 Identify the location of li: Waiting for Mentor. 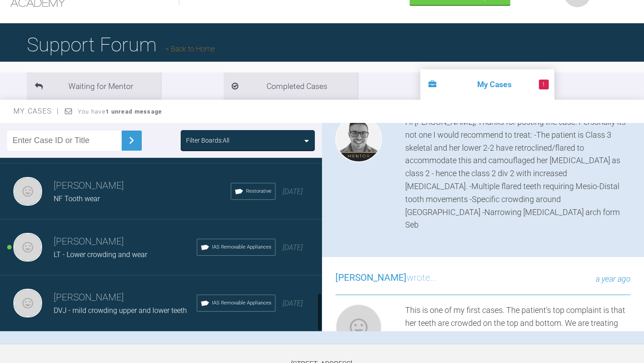
(94, 86).